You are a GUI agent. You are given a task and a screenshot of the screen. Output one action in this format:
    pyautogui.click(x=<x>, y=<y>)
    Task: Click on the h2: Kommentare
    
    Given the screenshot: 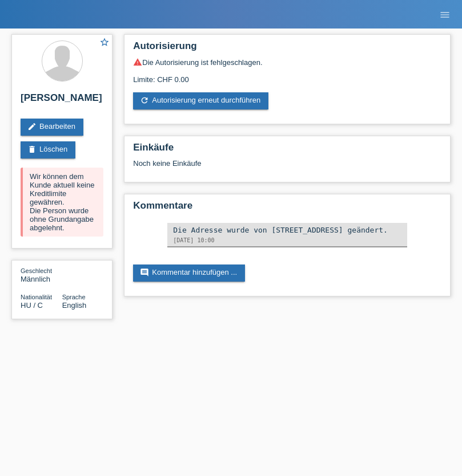 What is the action you would take?
    pyautogui.click(x=287, y=209)
    